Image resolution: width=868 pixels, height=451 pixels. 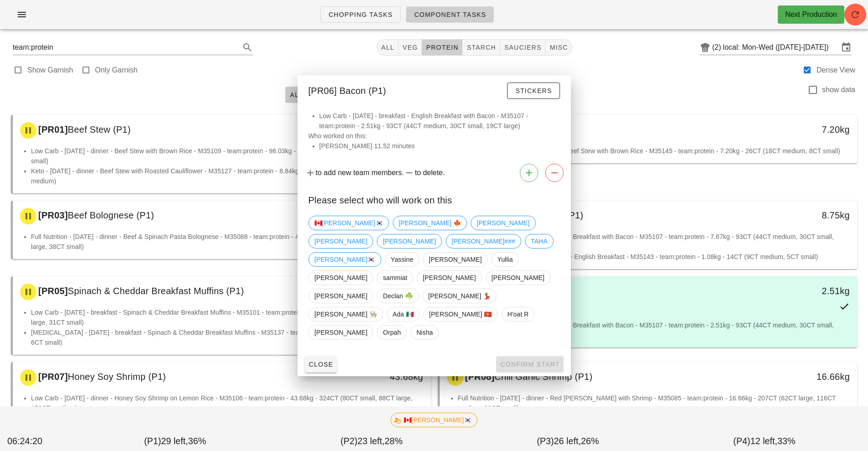 What do you see at coordinates (174, 441) in the screenshot?
I see `span: 29 left,` at bounding box center [174, 441].